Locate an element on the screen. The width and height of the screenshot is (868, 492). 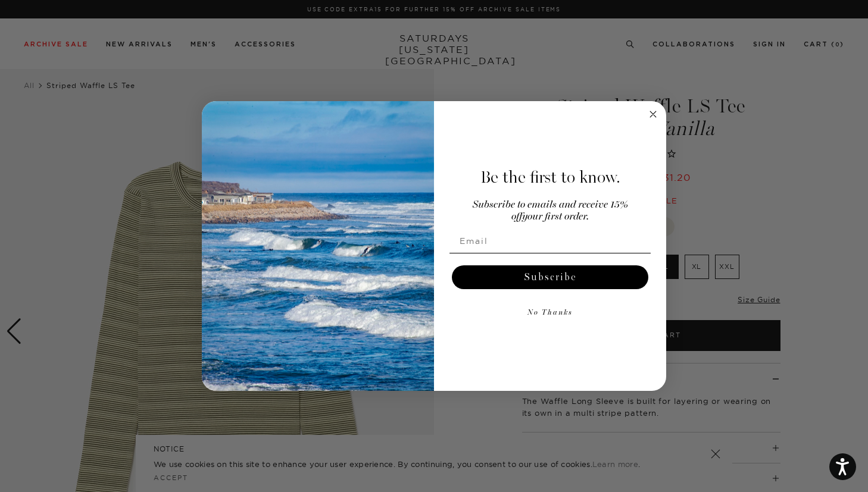
button: Subscribe is located at coordinates (550, 277).